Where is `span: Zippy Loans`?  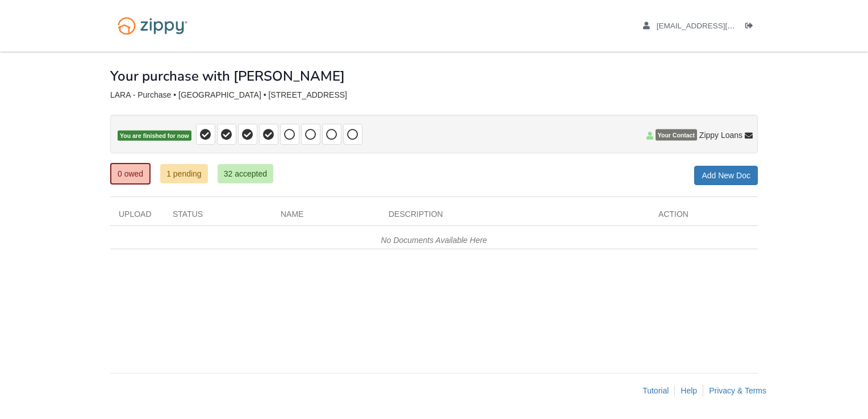
span: Zippy Loans is located at coordinates (720, 135).